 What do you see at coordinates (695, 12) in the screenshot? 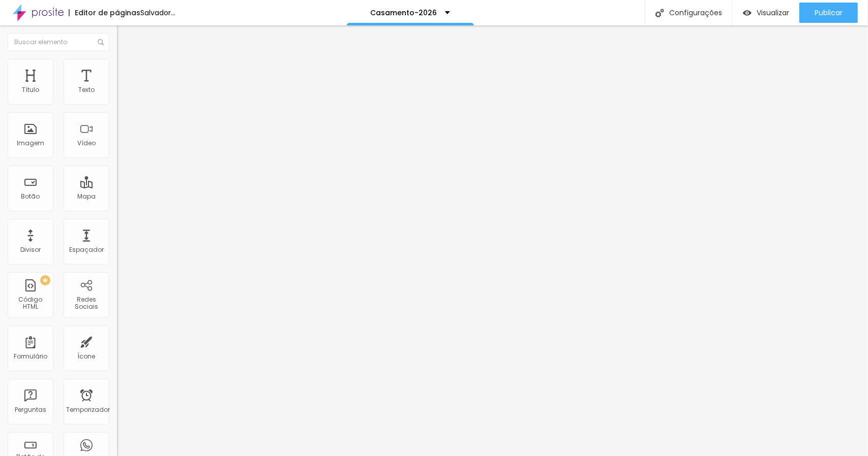
I see `font: Configurações` at bounding box center [695, 12].